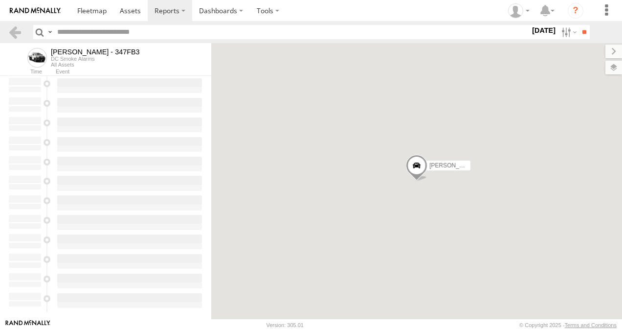  What do you see at coordinates (285, 325) in the screenshot?
I see `div: Version: 305.01` at bounding box center [285, 325].